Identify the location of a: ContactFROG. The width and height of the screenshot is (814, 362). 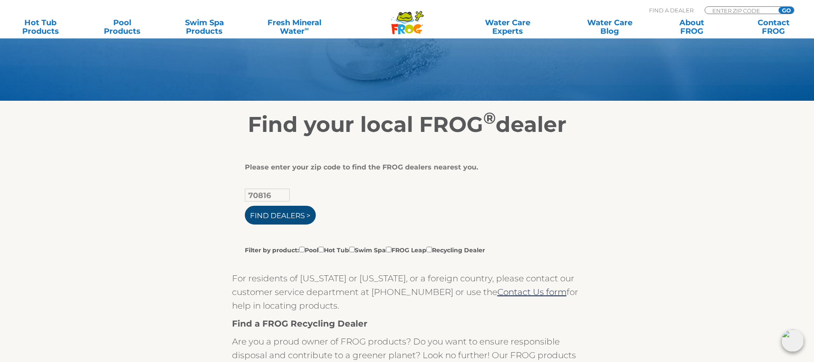
(773, 27).